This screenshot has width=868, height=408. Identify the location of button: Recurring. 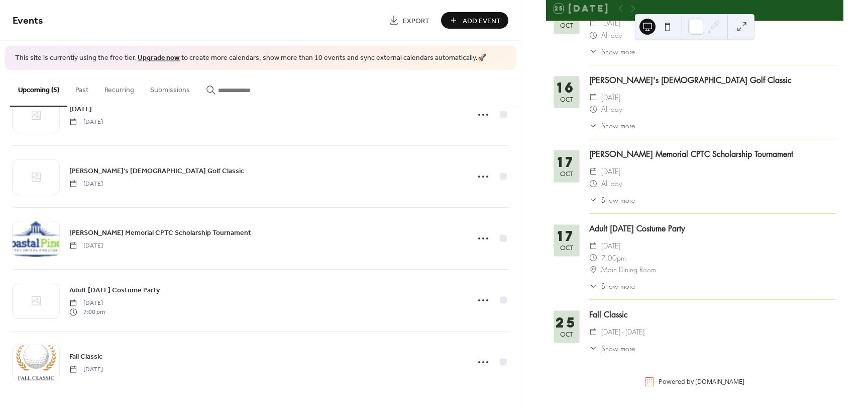
(119, 87).